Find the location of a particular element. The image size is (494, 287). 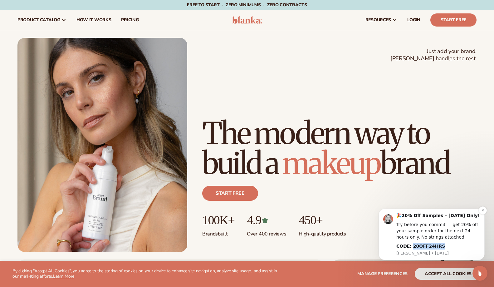

span: pricing is located at coordinates (130, 20).